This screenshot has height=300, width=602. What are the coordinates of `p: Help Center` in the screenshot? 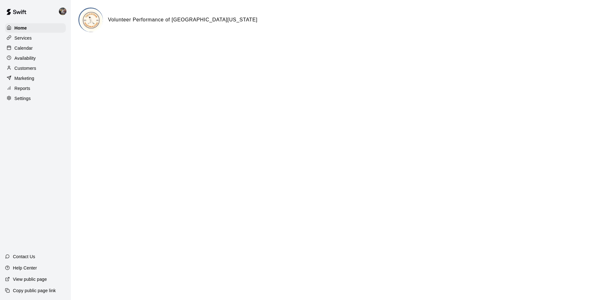 It's located at (25, 268).